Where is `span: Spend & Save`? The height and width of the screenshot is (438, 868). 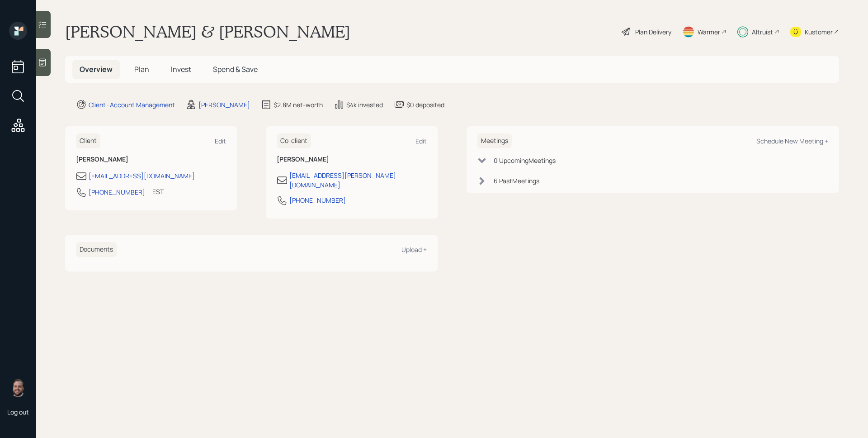
span: Spend & Save is located at coordinates (235, 69).